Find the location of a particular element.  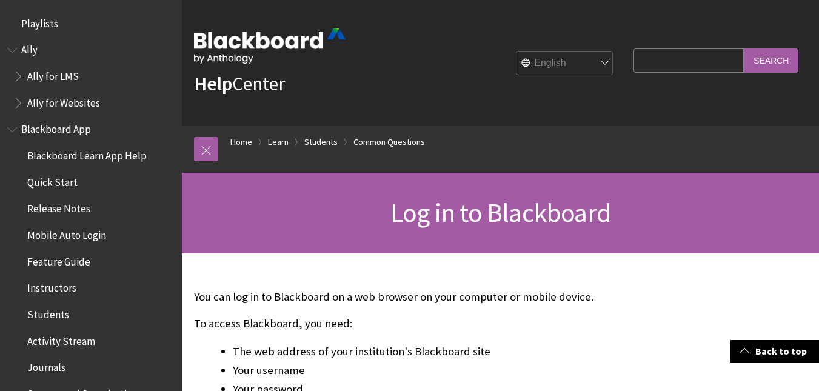

span: Students is located at coordinates (48, 312).